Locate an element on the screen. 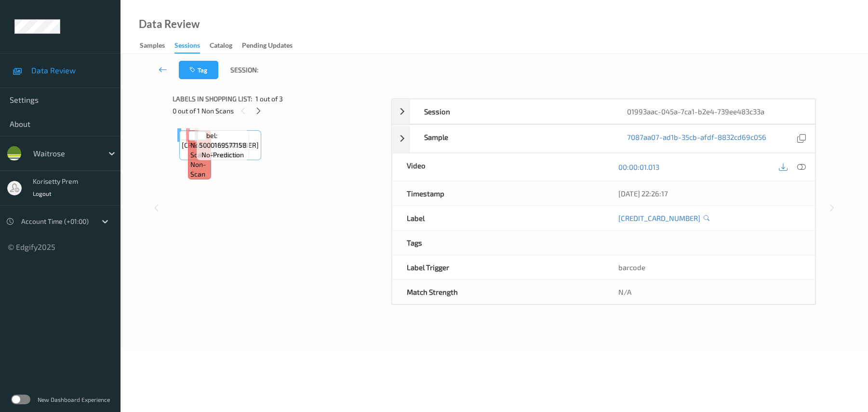 The width and height of the screenshot is (868, 412). div: barcode is located at coordinates (710, 267).